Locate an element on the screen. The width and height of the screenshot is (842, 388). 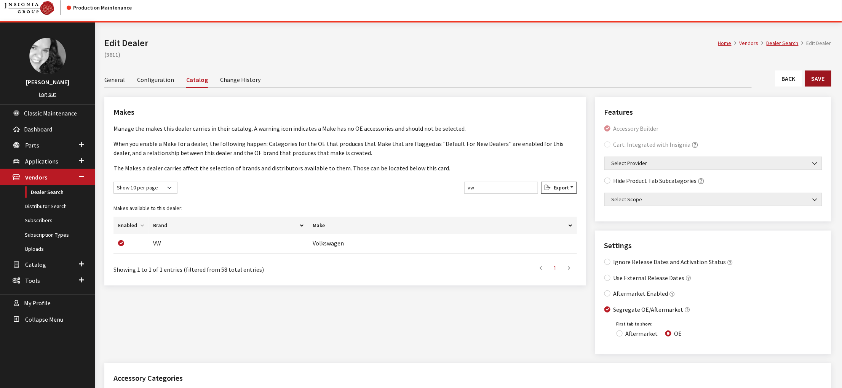
span: Volkswagen is located at coordinates (328, 243).